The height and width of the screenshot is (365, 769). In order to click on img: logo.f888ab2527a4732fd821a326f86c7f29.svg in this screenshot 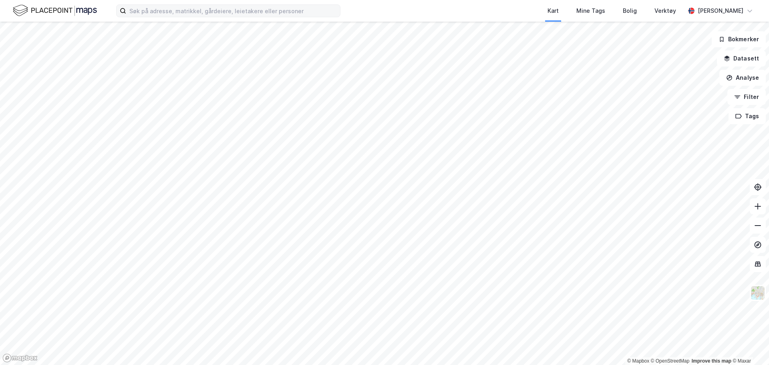, I will do `click(55, 10)`.